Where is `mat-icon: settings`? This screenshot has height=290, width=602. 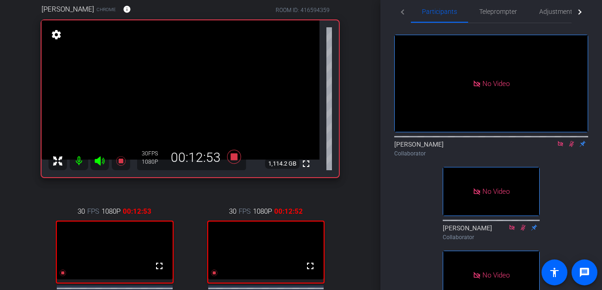
mat-icon: settings is located at coordinates (56, 35).